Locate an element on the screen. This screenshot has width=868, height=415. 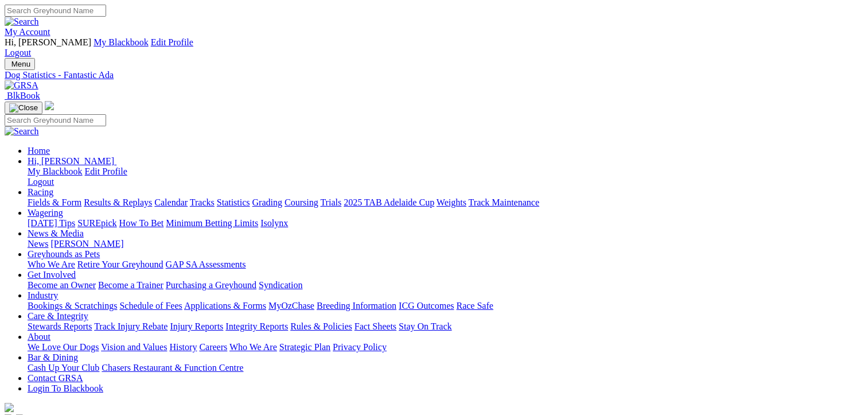
a: My Account is located at coordinates (28, 32).